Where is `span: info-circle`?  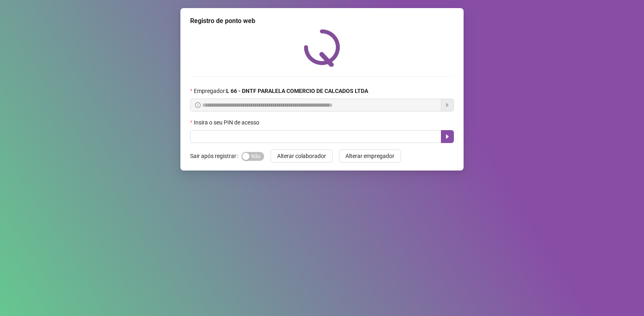
span: info-circle is located at coordinates (198, 105).